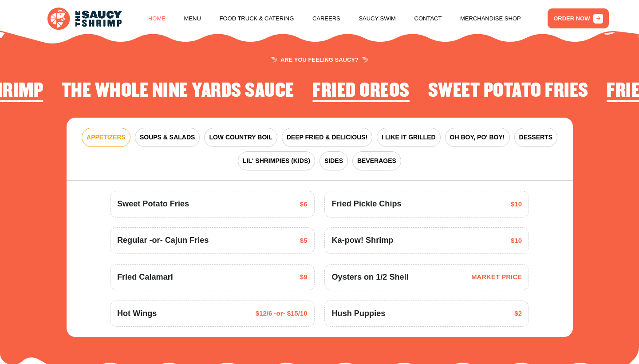 Image resolution: width=639 pixels, height=364 pixels. Describe the element at coordinates (319, 60) in the screenshot. I see `span: ARE YOU FEELING SAUCY?` at that location.